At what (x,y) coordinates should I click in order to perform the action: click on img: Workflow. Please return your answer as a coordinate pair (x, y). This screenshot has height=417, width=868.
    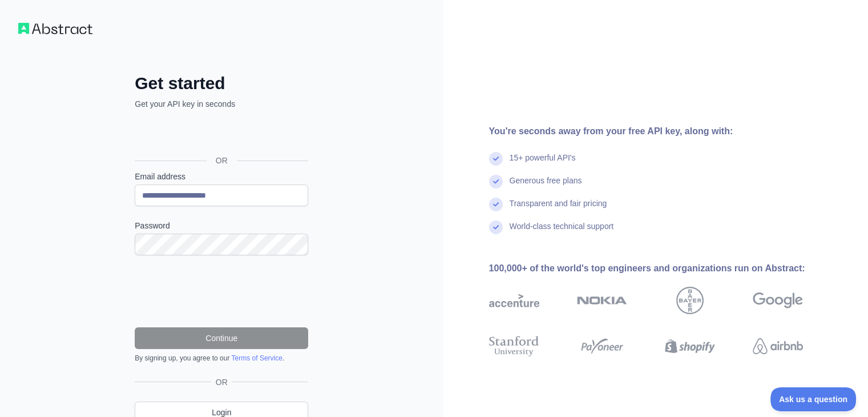
    Looking at the image, I should click on (56, 29).